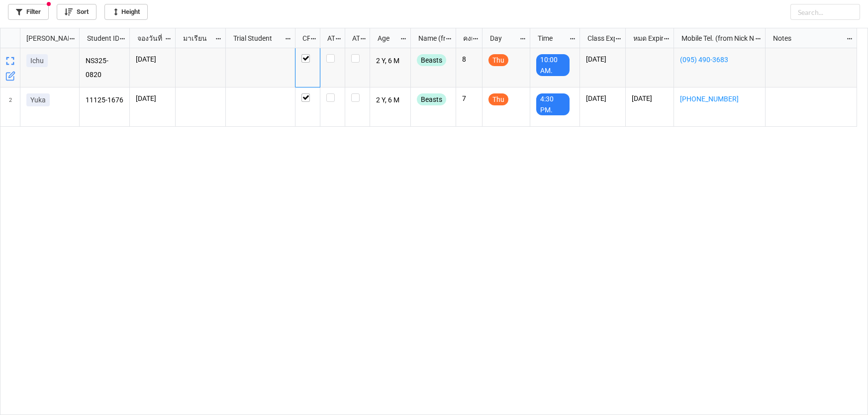  I want to click on div: grid, so click(40, 38).